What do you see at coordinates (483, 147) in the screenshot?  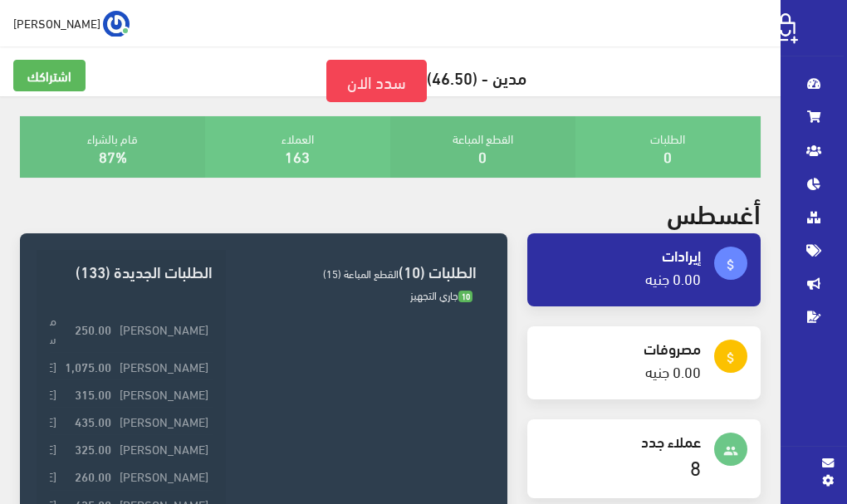 I see `div: القطع المباعة` at bounding box center [483, 147].